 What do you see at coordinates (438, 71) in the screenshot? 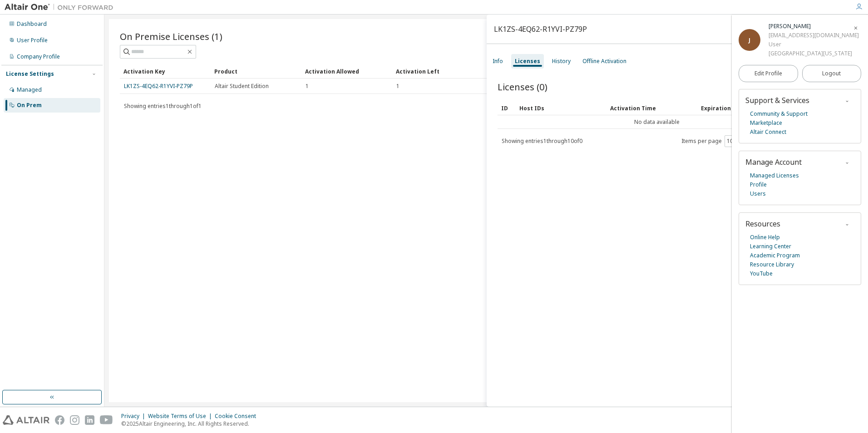
I see `div: Activation Left` at bounding box center [438, 71].